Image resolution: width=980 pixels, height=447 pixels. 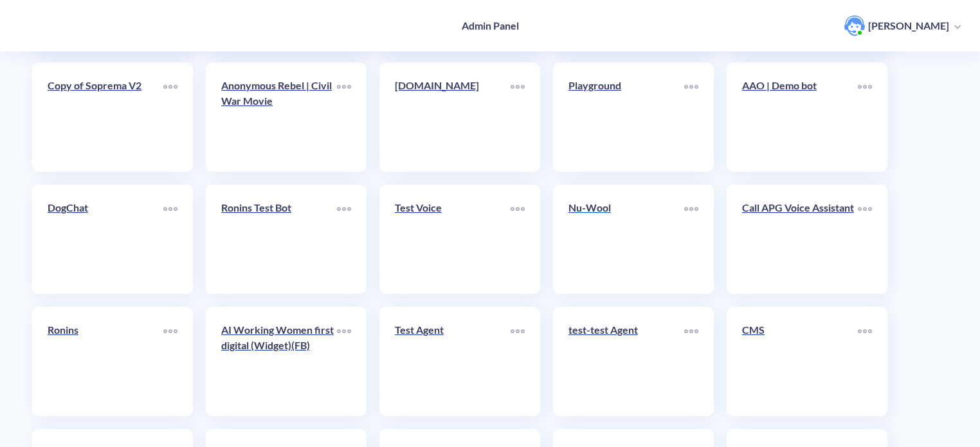 I want to click on a: Playground, so click(x=626, y=117).